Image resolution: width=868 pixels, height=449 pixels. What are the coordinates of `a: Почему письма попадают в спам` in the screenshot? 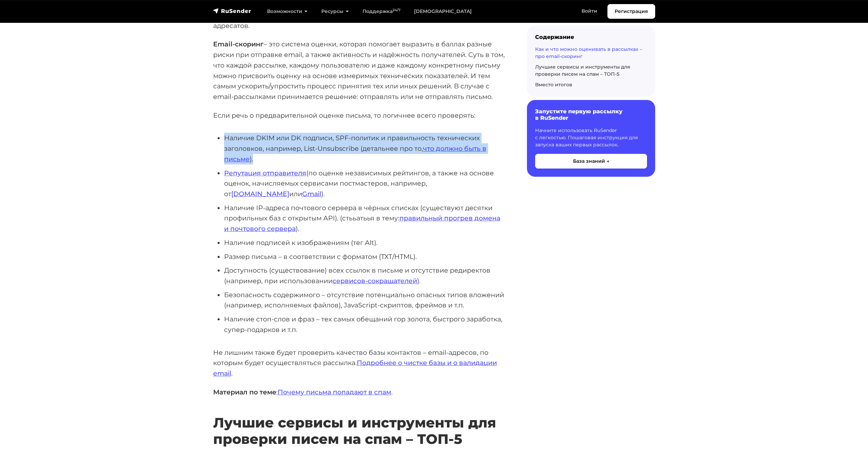 It's located at (334, 392).